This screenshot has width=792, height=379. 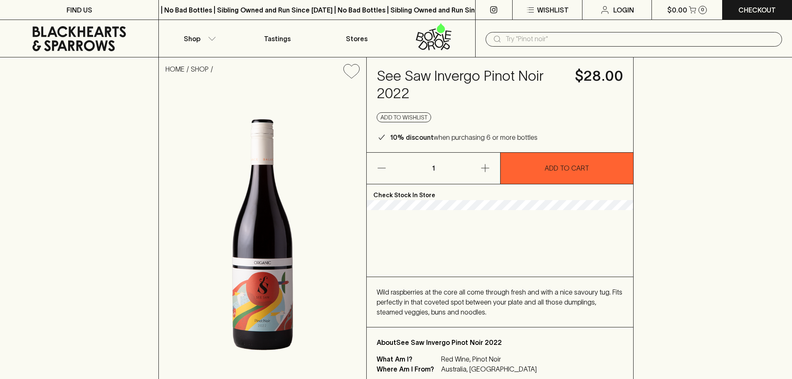 I want to click on p: 0, so click(x=703, y=10).